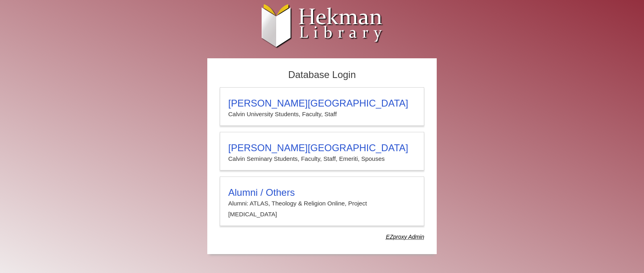  What do you see at coordinates (322, 114) in the screenshot?
I see `p: Calvin University Students, Faculty, Staff` at bounding box center [322, 114].